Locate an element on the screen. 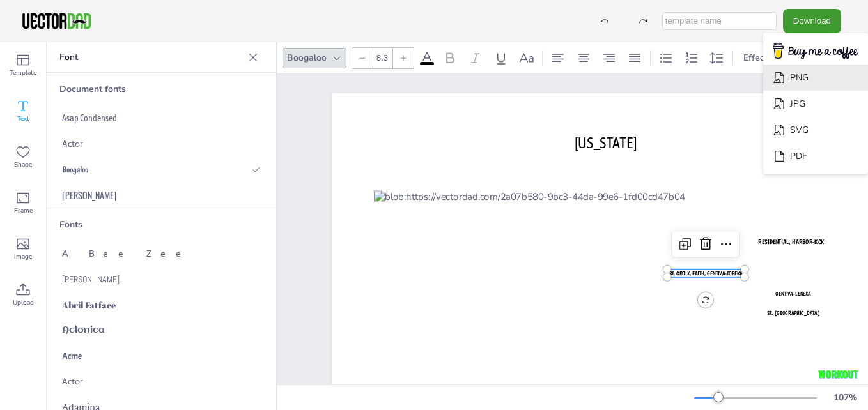 The width and height of the screenshot is (868, 410). div: Document fonts is located at coordinates (161, 89).